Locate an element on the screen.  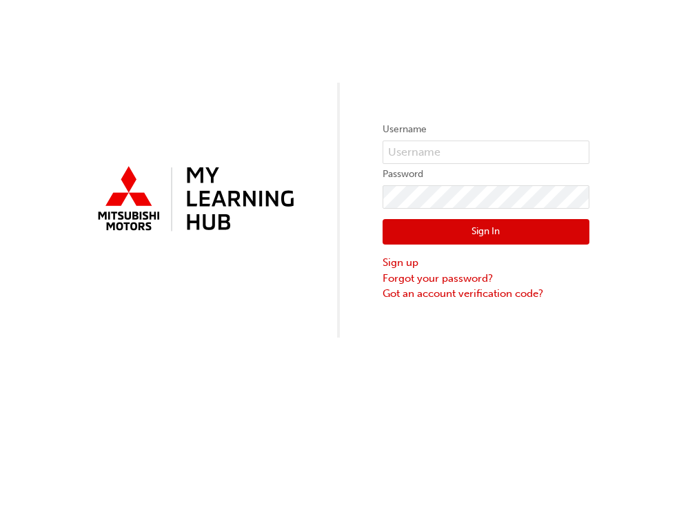
label: Password is located at coordinates (486, 174).